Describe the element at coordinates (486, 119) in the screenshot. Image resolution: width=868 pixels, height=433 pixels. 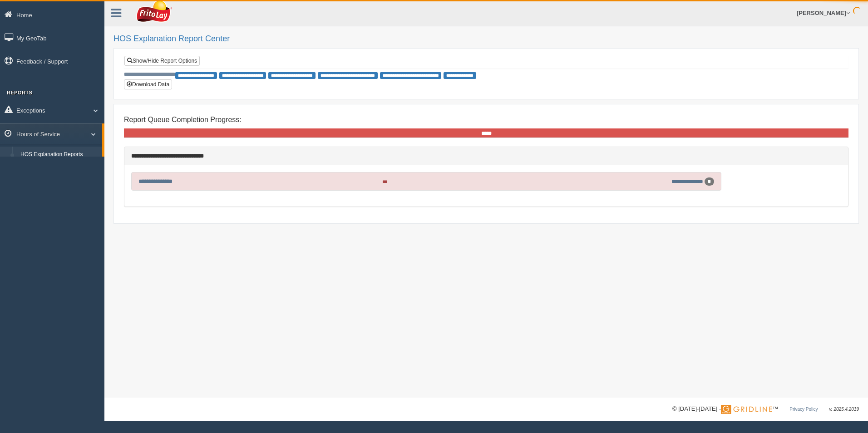
I see `h4: Report Queue Completion Progress:` at that location.